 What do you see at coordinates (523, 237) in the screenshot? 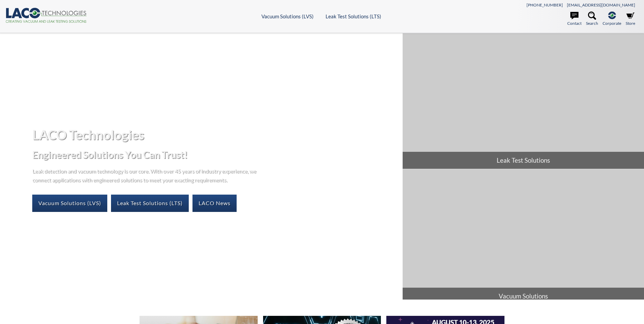
I see `a: Vacuum Solutions` at bounding box center [523, 237].